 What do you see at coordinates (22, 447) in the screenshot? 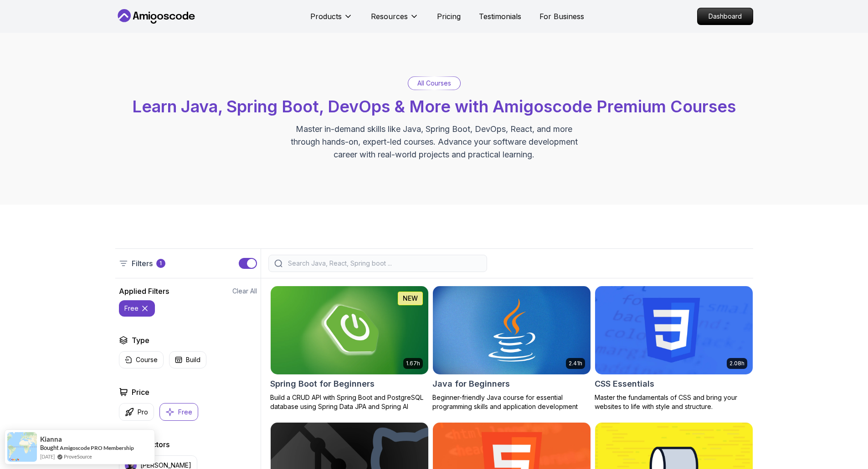
I see `img: provesource social proof notification image` at bounding box center [22, 447].